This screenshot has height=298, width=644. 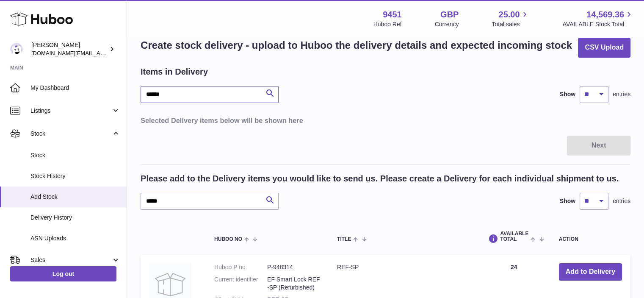 What do you see at coordinates (590, 272) in the screenshot?
I see `button: Add to Delivery` at bounding box center [590, 272].